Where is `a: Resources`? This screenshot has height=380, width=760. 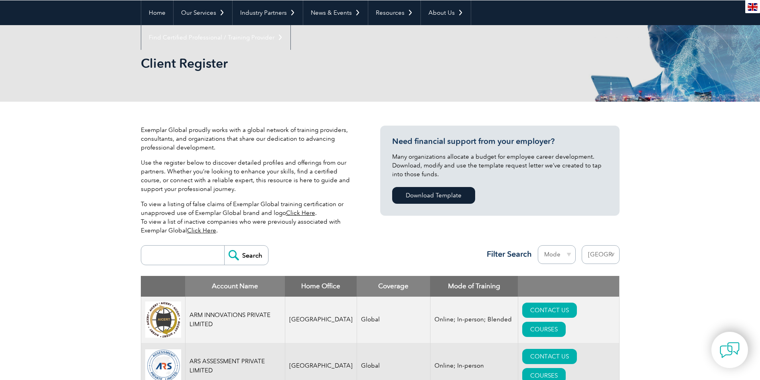 a: Resources is located at coordinates (394, 13).